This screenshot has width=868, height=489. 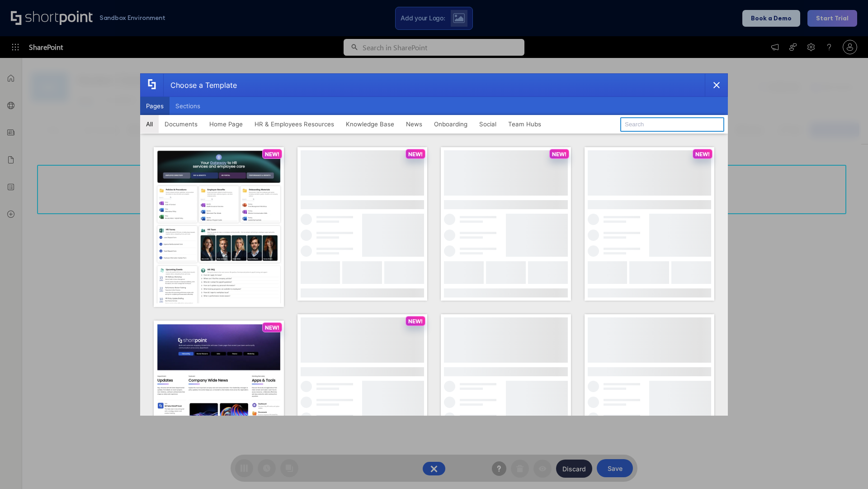 I want to click on button: All, so click(x=149, y=124).